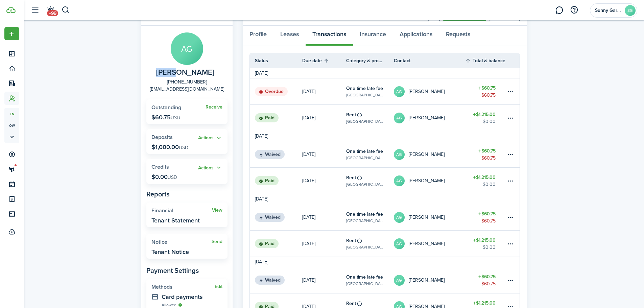 This screenshot has width=644, height=308. Describe the element at coordinates (12, 114) in the screenshot. I see `a: tn` at that location.